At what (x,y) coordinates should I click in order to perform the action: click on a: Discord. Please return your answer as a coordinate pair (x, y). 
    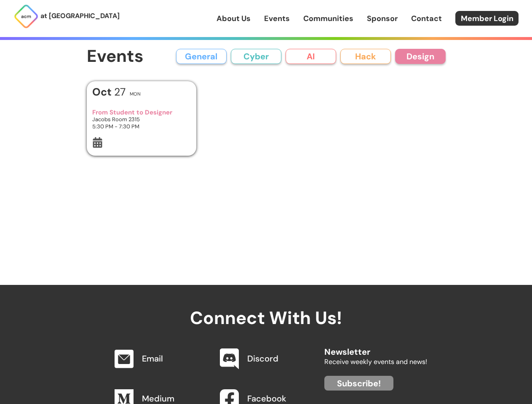
    Looking at the image, I should click on (263, 358).